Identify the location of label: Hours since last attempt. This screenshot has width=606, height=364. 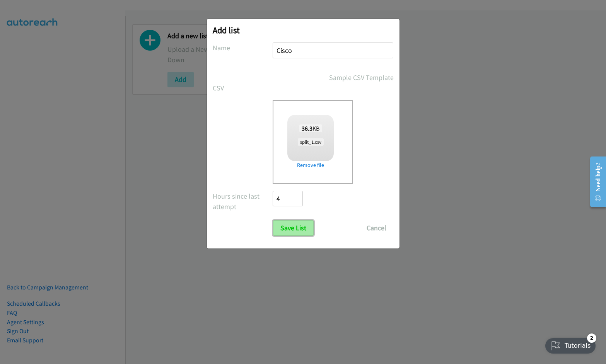
(243, 201).